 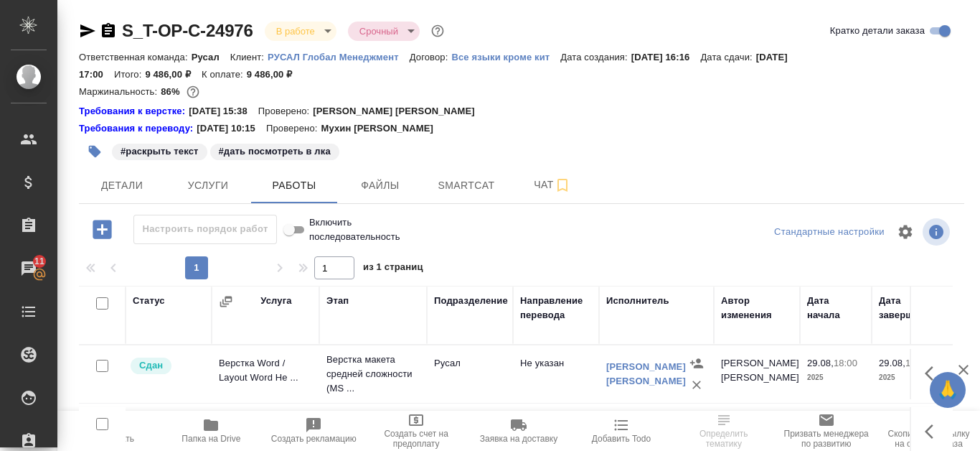 I want to click on p: Все языки кроме кит, so click(x=506, y=57).